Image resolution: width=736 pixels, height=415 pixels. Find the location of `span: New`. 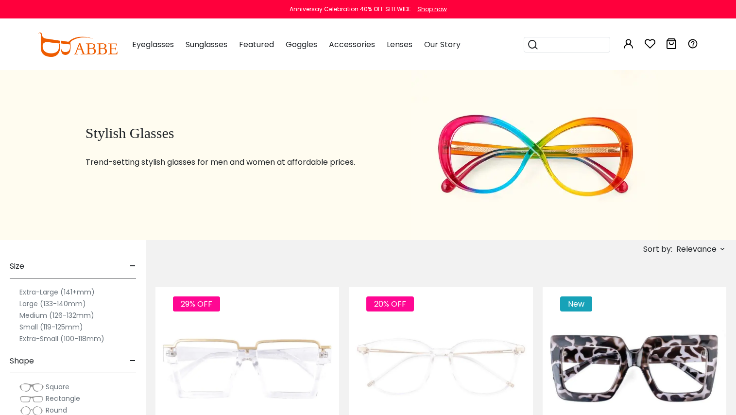

span: New is located at coordinates (576, 303).